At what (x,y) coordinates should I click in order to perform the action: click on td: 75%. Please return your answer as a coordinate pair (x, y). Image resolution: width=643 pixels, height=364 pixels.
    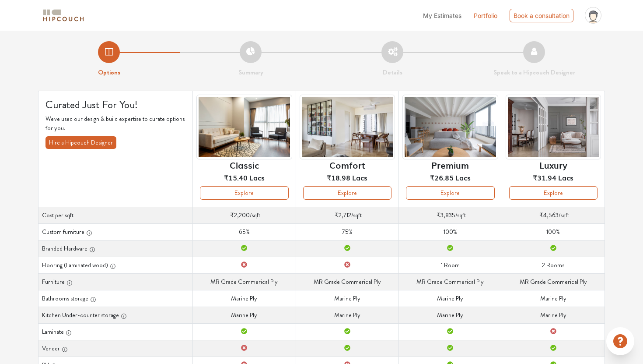
    Looking at the image, I should click on (347, 231).